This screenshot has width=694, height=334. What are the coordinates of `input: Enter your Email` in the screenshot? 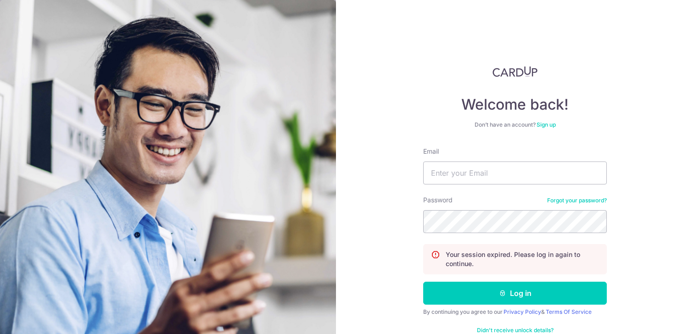 It's located at (515, 173).